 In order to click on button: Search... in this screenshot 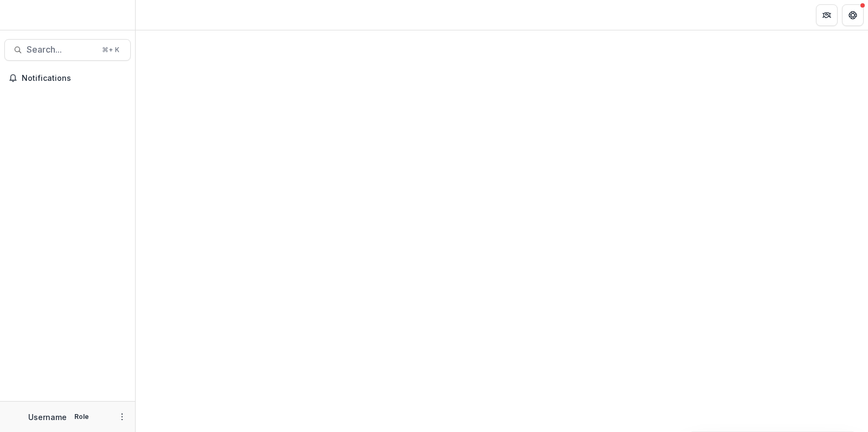, I will do `click(67, 50)`.